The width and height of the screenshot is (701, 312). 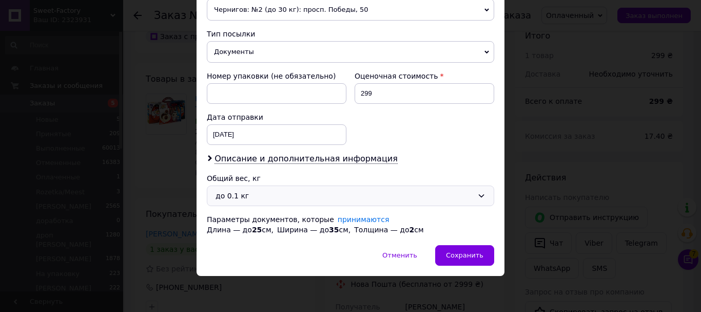 What do you see at coordinates (306, 159) in the screenshot?
I see `span: Описание и дополнительная информация` at bounding box center [306, 159].